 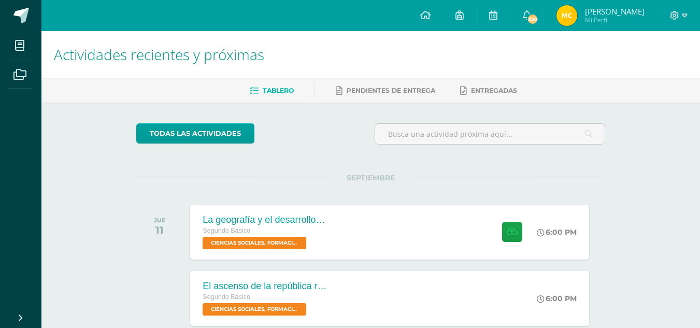 What do you see at coordinates (390, 90) in the screenshot?
I see `span: Pendientes de entrega` at bounding box center [390, 90].